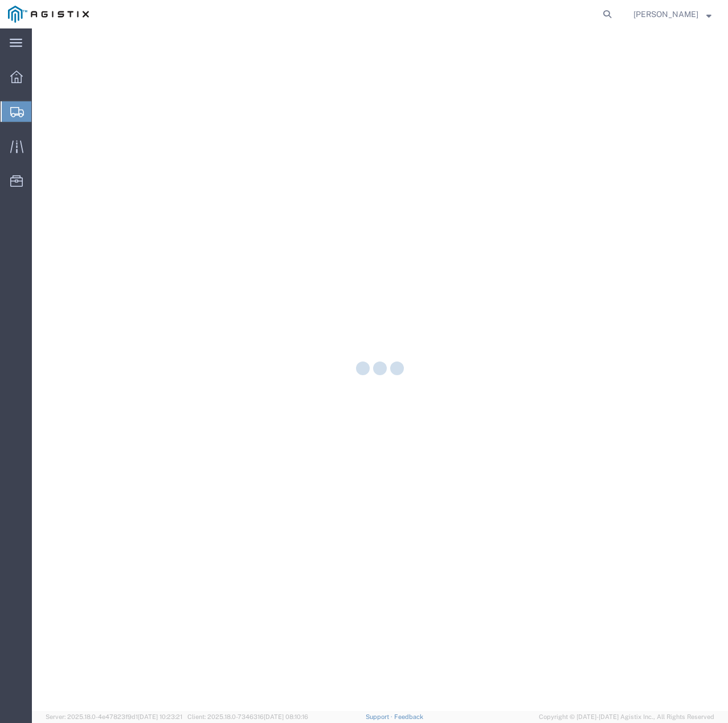 Image resolution: width=728 pixels, height=723 pixels. What do you see at coordinates (666, 15) in the screenshot?
I see `span: Eric Timmerman` at bounding box center [666, 15].